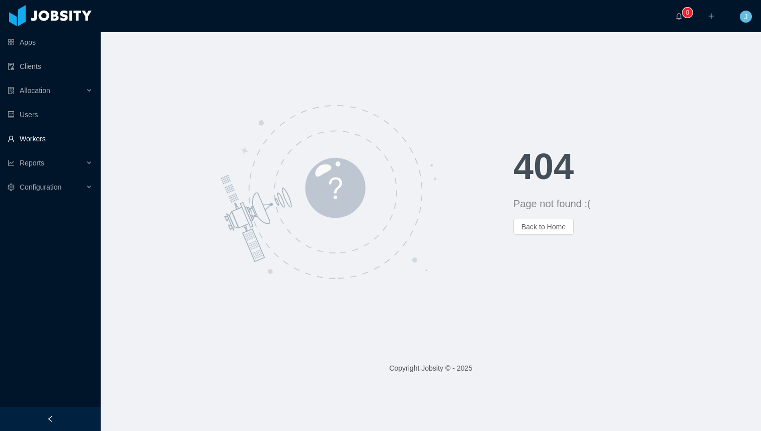 This screenshot has width=761, height=431. I want to click on span: J, so click(746, 17).